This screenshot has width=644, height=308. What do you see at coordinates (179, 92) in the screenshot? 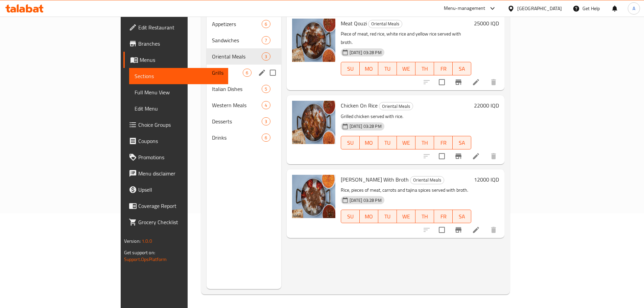
I see `a: Full Menu View` at bounding box center [179, 92].